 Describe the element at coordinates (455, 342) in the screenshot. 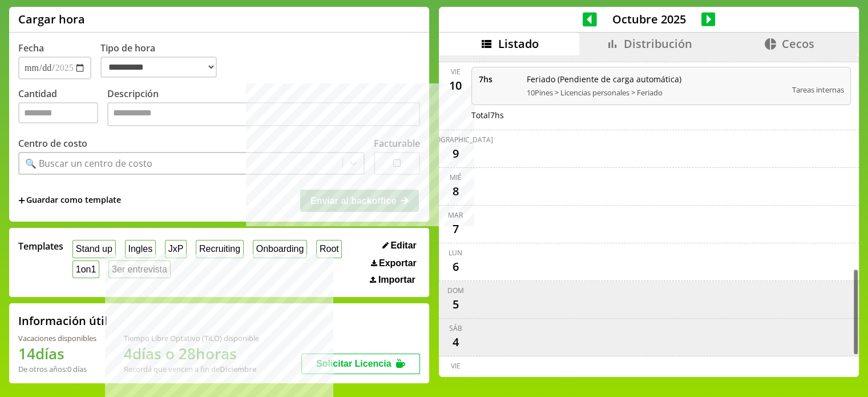

I see `div: 4` at that location.